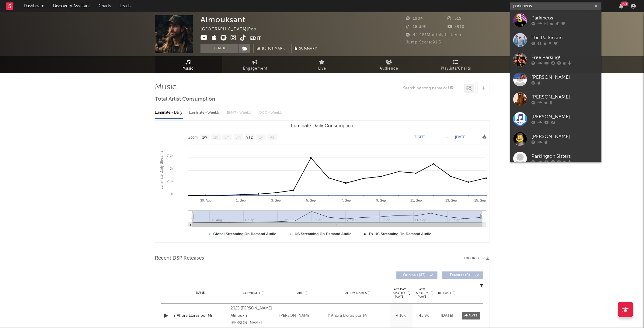 Image resolution: width=644 pixels, height=328 pixels. I want to click on text: 11. Sep, so click(415, 200).